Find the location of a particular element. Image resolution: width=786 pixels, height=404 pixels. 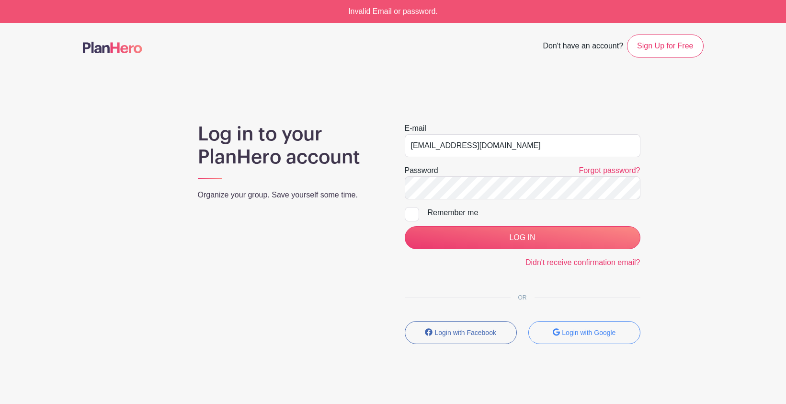

a: Forgot password? is located at coordinates (610, 170).